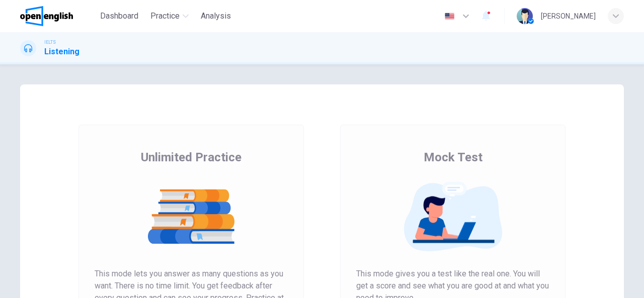 The image size is (644, 298). What do you see at coordinates (216, 16) in the screenshot?
I see `button: Analysis` at bounding box center [216, 16].